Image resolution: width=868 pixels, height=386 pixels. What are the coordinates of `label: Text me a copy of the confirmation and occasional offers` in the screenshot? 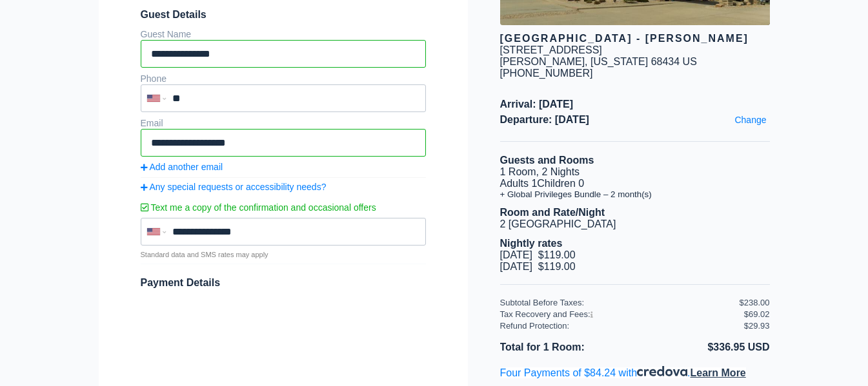 It's located at (283, 208).